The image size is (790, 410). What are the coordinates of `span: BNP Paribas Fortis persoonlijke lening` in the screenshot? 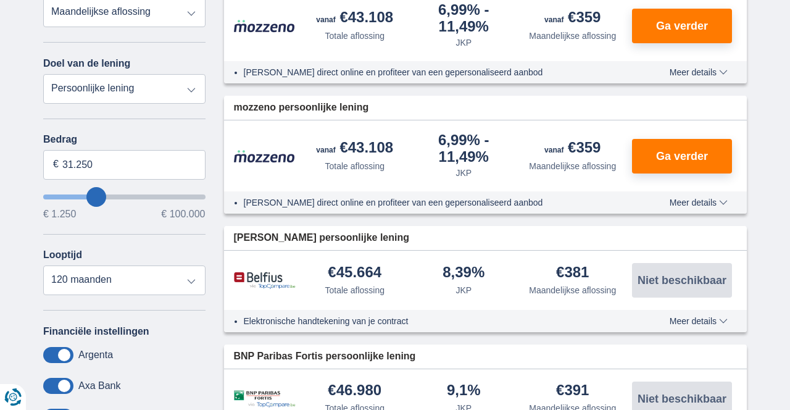 It's located at (325, 356).